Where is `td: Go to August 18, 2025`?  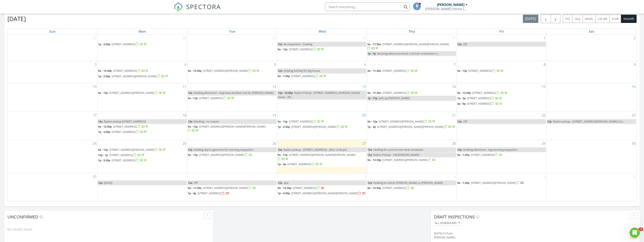 td: Go to August 18, 2025 is located at coordinates (143, 126).